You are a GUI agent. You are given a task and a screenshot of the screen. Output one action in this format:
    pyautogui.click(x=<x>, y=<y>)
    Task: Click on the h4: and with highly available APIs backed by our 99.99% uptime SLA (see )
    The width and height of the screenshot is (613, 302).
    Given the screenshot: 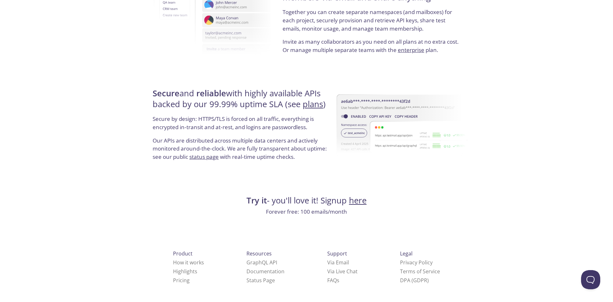 What is the action you would take?
    pyautogui.click(x=241, y=102)
    